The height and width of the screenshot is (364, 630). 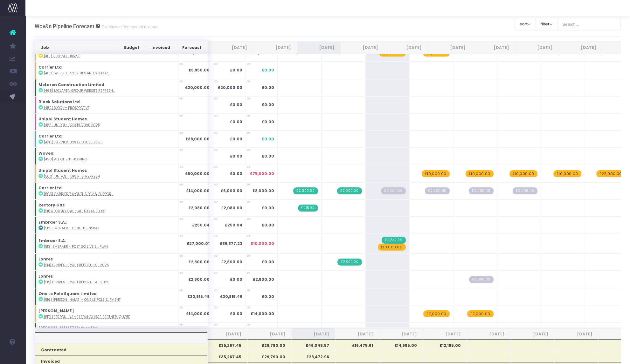 I want to click on th: Feb 26: activate to sort column ascending, so click(x=580, y=48).